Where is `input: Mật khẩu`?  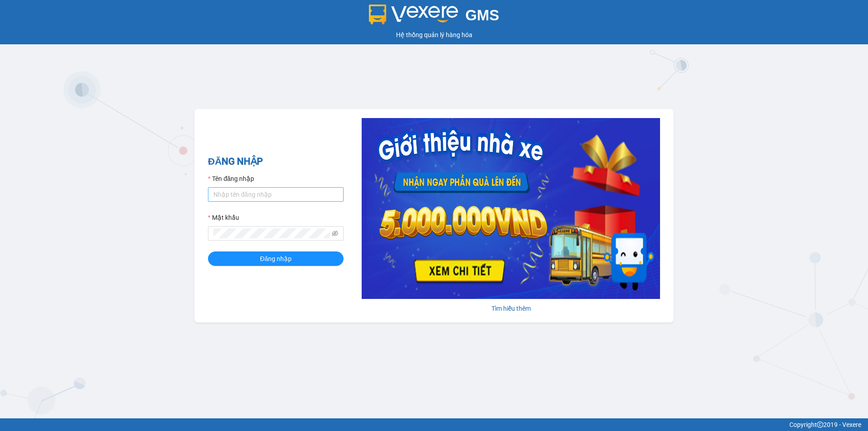 input: Mật khẩu is located at coordinates (272, 234).